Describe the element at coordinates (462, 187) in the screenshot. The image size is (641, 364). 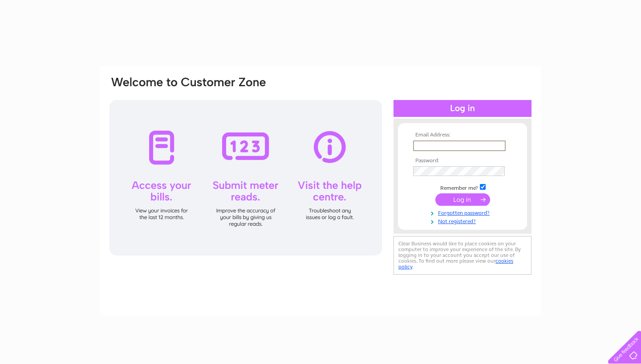
I see `td: Remember me?` at that location.